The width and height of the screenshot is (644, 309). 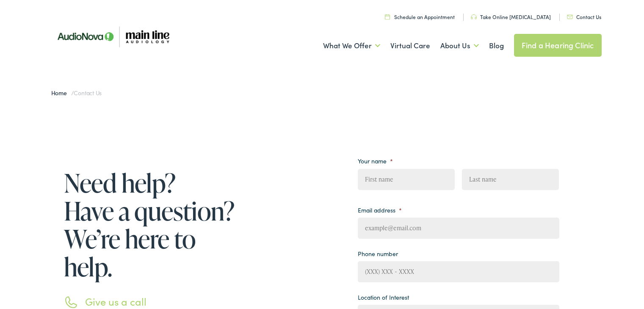 What do you see at coordinates (383, 297) in the screenshot?
I see `label: Location of Interest` at bounding box center [383, 297].